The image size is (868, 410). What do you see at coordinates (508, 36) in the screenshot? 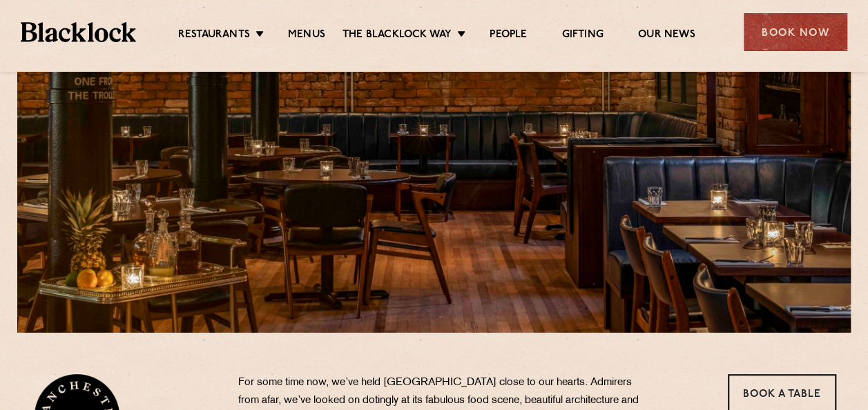
I see `a: People` at bounding box center [508, 36].